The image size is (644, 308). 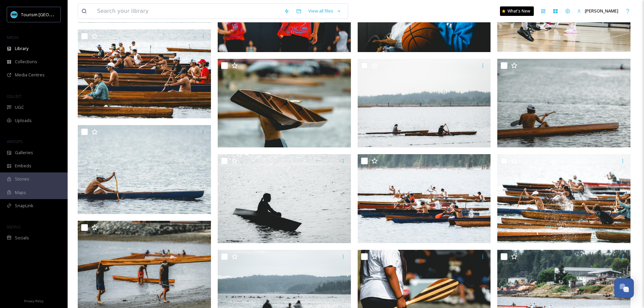 What do you see at coordinates (284, 198) in the screenshot?
I see `img: TylerCave_Naniamo_July_Day2_117.jpg` at bounding box center [284, 198].